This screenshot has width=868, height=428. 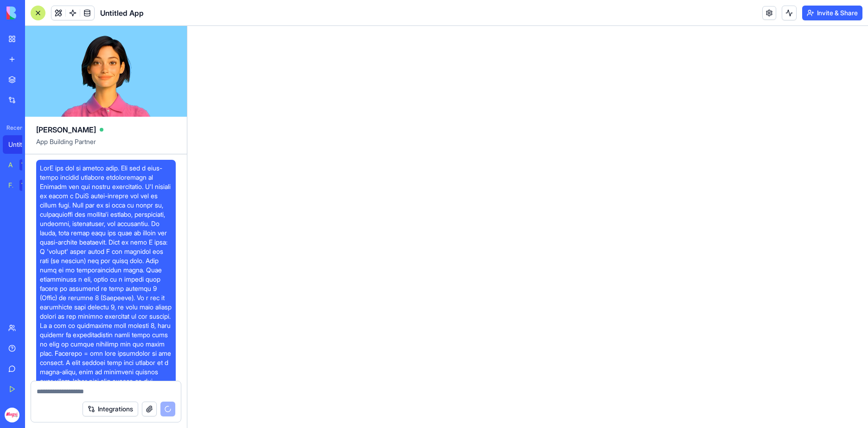 What do you see at coordinates (21, 145) in the screenshot?
I see `div: Untitled App` at bounding box center [21, 145].